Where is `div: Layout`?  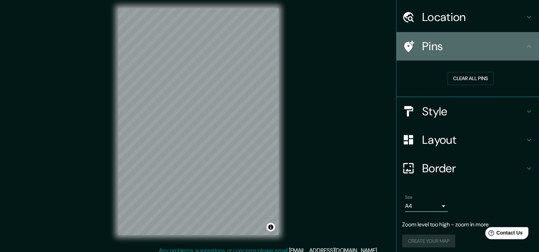
div: Layout is located at coordinates (468, 140).